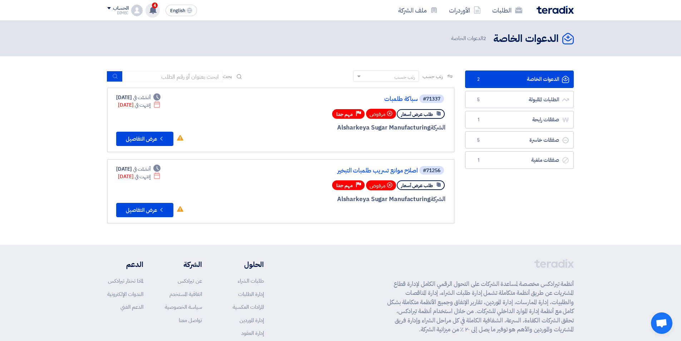 The width and height of the screenshot is (681, 341). What do you see at coordinates (346, 99) in the screenshot?
I see `a: سباكة طلمبات` at bounding box center [346, 99].